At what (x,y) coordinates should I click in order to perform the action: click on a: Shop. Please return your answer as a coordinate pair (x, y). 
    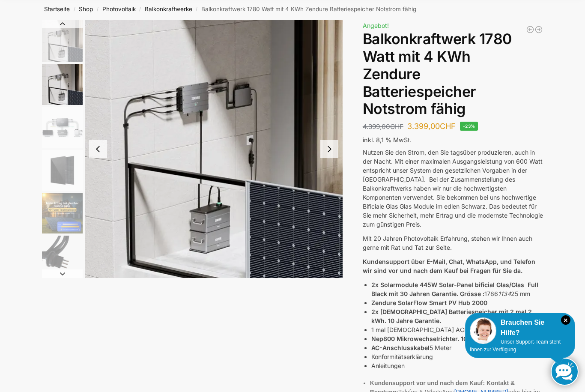
    Looking at the image, I should click on (86, 9).